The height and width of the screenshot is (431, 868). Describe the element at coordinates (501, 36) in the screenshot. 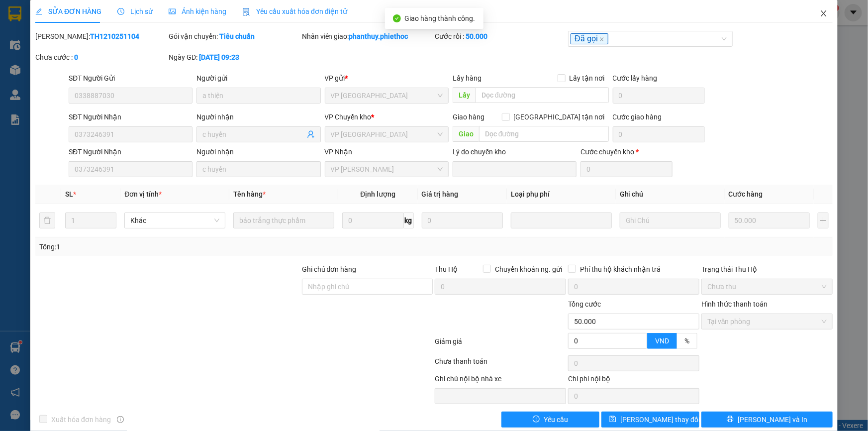

I see `div: Cước rồi :` at that location.